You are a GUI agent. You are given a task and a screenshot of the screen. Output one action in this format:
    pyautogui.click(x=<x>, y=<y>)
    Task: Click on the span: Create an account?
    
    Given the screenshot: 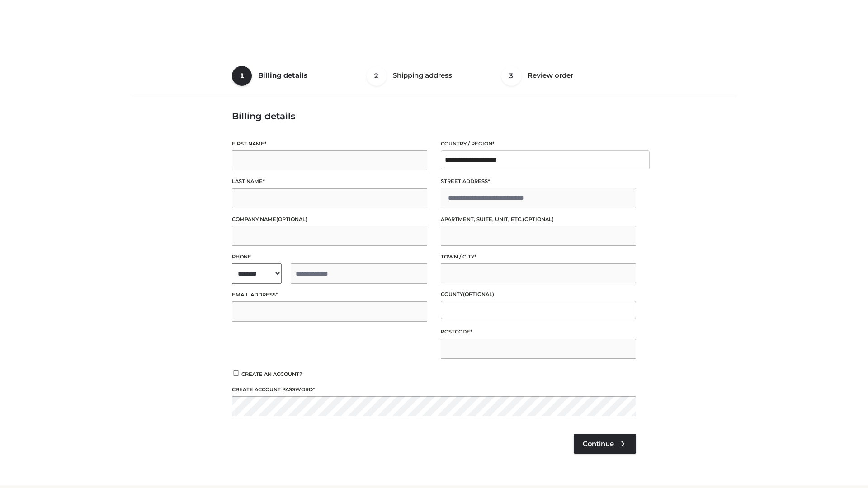 What is the action you would take?
    pyautogui.click(x=272, y=374)
    